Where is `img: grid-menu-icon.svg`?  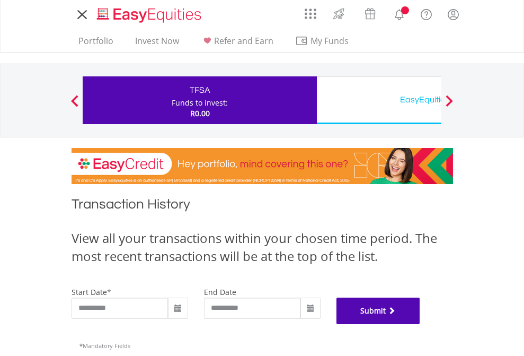 img: grid-menu-icon.svg is located at coordinates (311, 14).